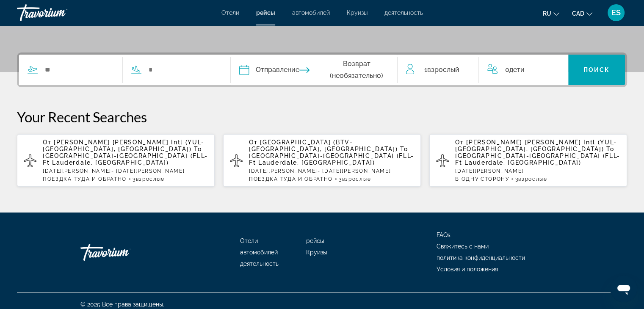 This screenshot has height=309, width=644. I want to click on button: Change currency, so click(582, 13).